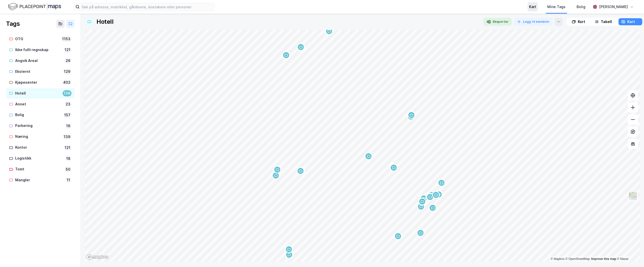 This screenshot has height=267, width=644. Describe the element at coordinates (556, 7) in the screenshot. I see `div: Mine Tags` at that location.